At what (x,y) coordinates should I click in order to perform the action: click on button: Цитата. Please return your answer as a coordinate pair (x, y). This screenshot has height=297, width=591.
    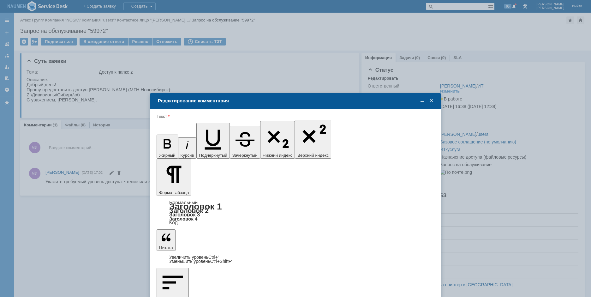
    Looking at the image, I should click on (166, 240).